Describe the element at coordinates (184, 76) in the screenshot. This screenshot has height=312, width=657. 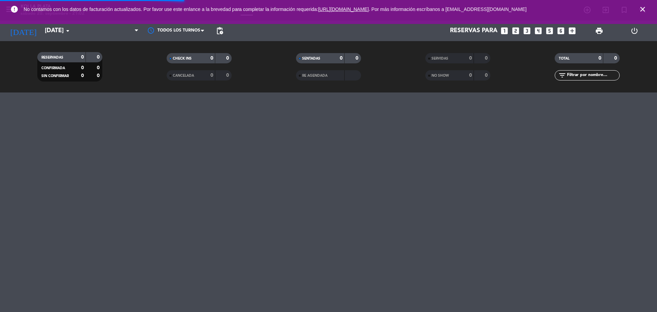
I see `span: CANCELADA` at that location.